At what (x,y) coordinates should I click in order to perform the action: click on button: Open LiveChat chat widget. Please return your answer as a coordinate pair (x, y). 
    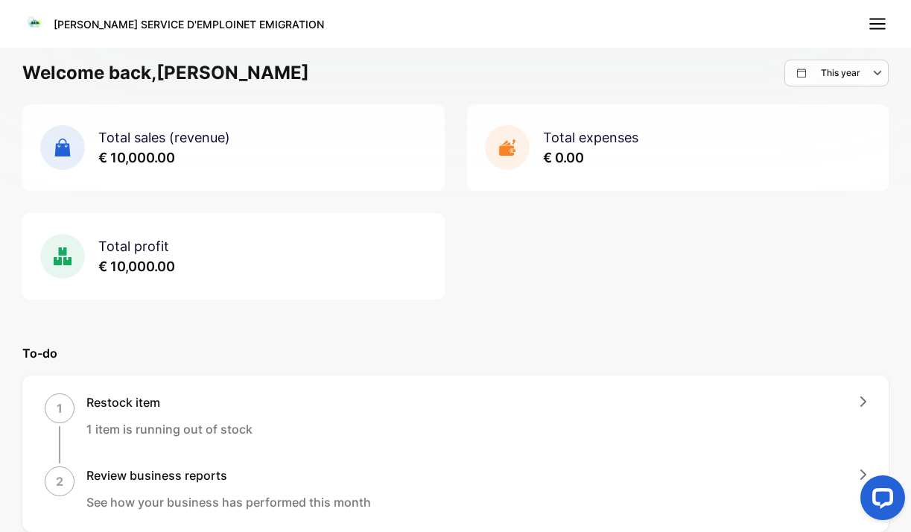
    Looking at the image, I should click on (34, 28).